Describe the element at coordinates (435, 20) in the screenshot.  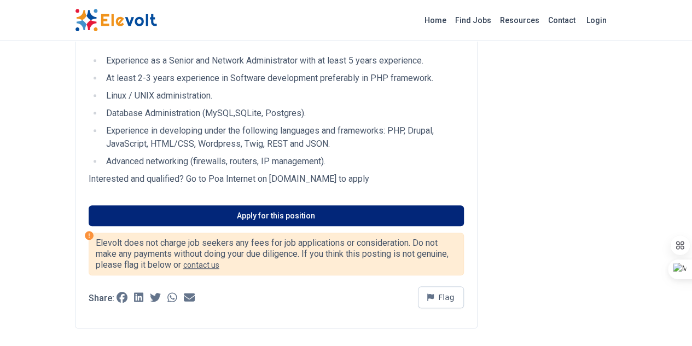
I see `a: Home` at that location.